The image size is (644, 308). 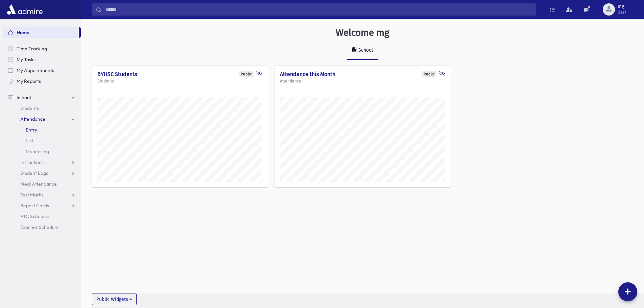 What do you see at coordinates (42, 216) in the screenshot?
I see `a: PTC Schedule` at bounding box center [42, 216].